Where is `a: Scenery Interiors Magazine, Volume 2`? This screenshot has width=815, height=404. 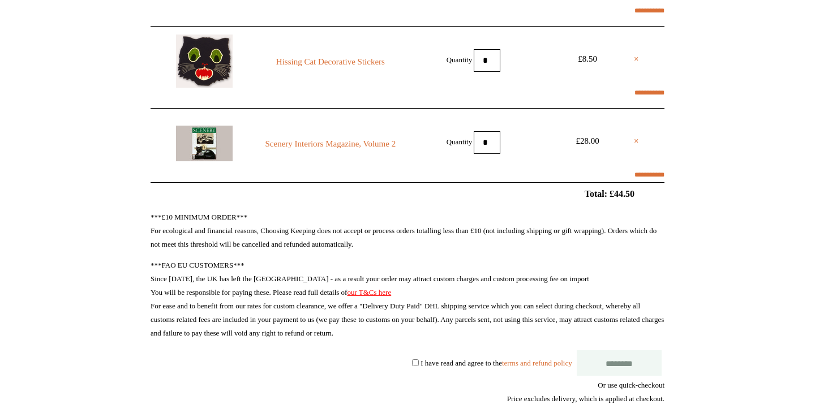 a: Scenery Interiors Magazine, Volume 2 is located at coordinates (331, 144).